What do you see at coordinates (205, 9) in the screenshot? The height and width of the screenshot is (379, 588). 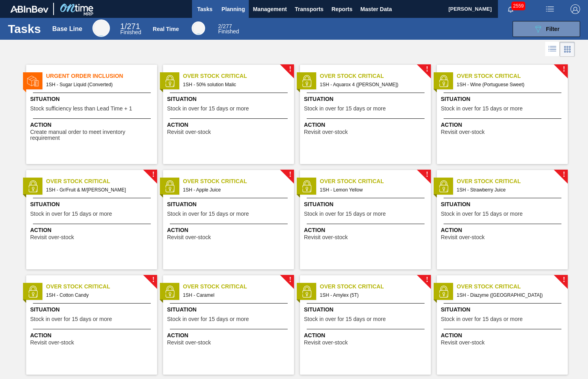 I see `span: Tasks` at bounding box center [205, 9].